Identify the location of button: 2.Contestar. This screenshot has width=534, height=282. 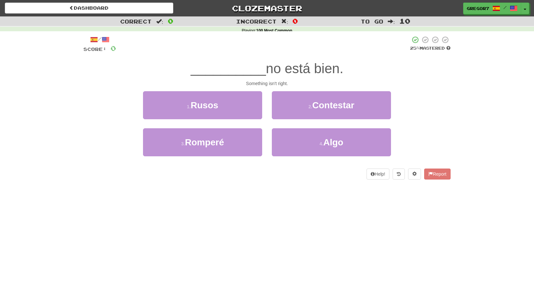
(332, 105).